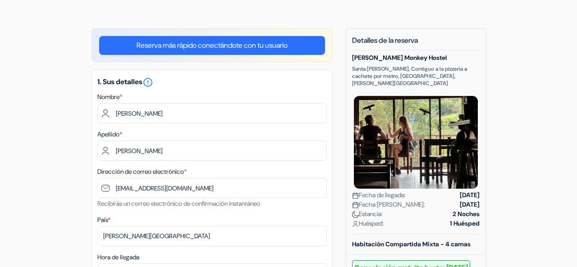  What do you see at coordinates (465, 224) in the screenshot?
I see `strong: 1 Huésped` at bounding box center [465, 224].